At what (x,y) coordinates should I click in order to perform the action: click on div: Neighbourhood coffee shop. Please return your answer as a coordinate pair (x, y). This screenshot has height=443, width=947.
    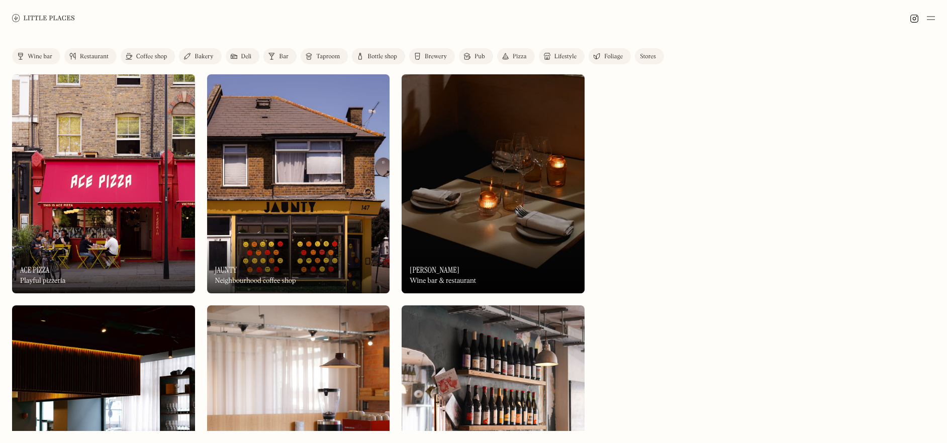
    Looking at the image, I should click on (255, 281).